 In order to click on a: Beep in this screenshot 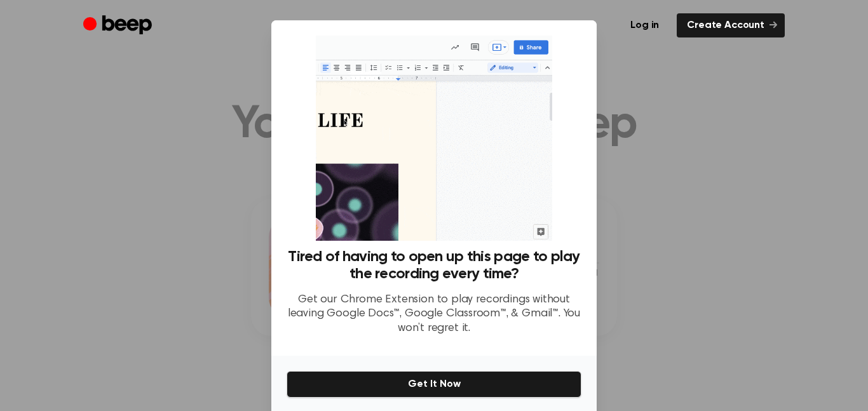, I will do `click(119, 26)`.